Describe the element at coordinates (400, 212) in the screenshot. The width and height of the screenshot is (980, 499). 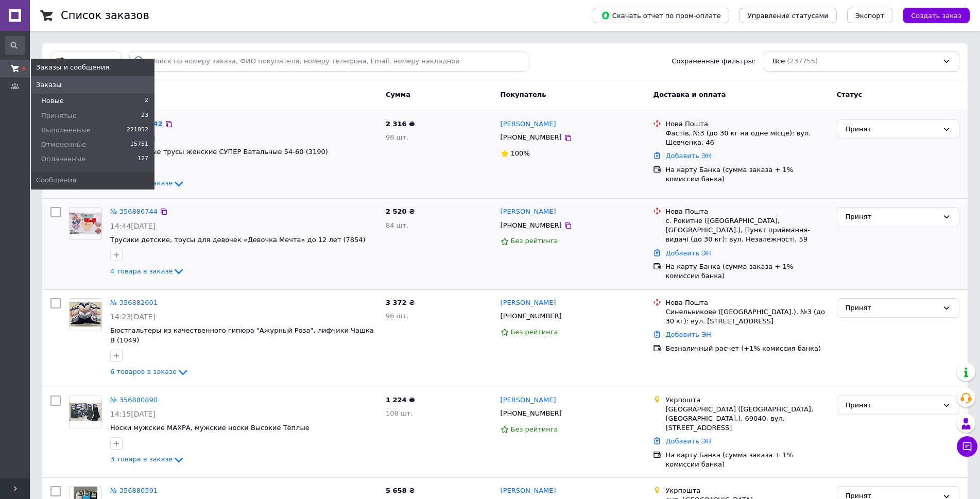
I see `span: 2 520 ₴` at that location.